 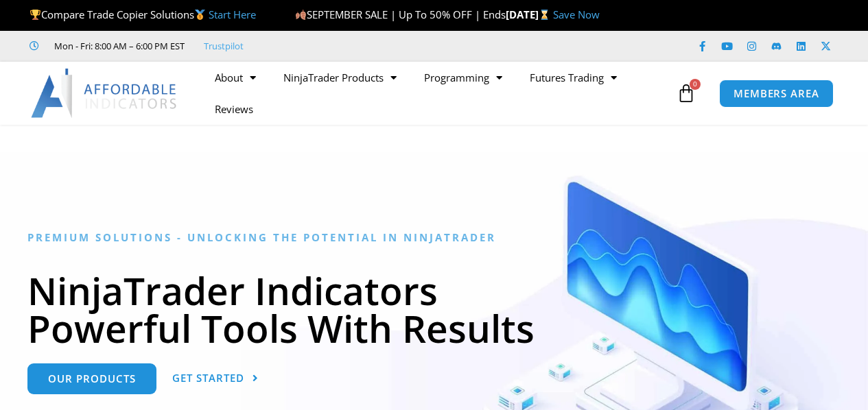 What do you see at coordinates (340, 78) in the screenshot?
I see `a: NinjaTrader Products` at bounding box center [340, 78].